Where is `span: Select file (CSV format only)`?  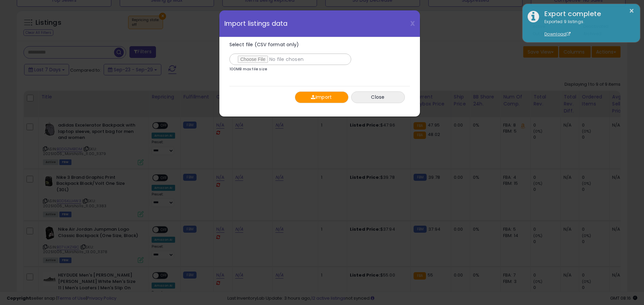 span: Select file (CSV format only) is located at coordinates (264, 44).